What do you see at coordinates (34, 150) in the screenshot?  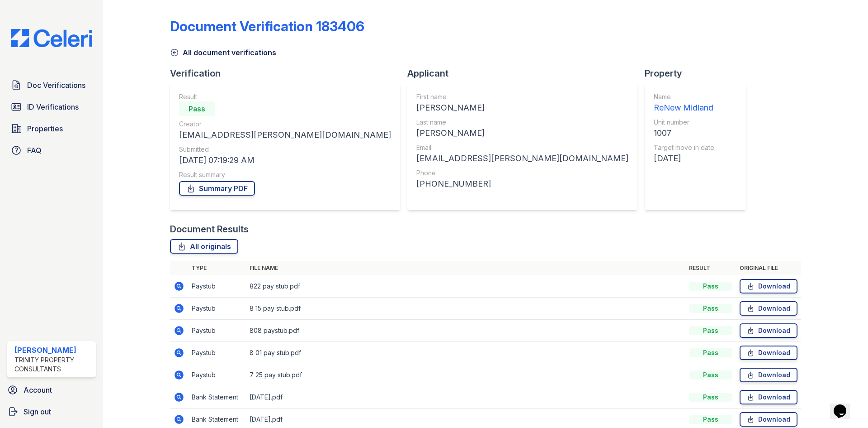 I see `span: FAQ` at bounding box center [34, 150].